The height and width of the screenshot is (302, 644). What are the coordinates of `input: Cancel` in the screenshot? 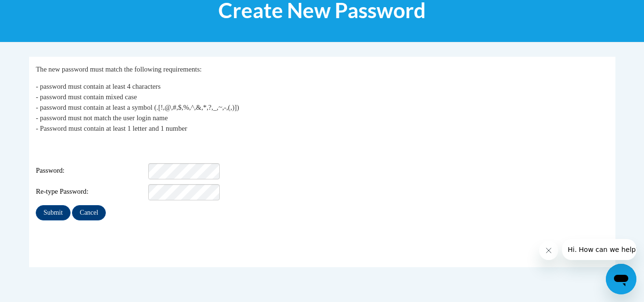 It's located at (88, 213).